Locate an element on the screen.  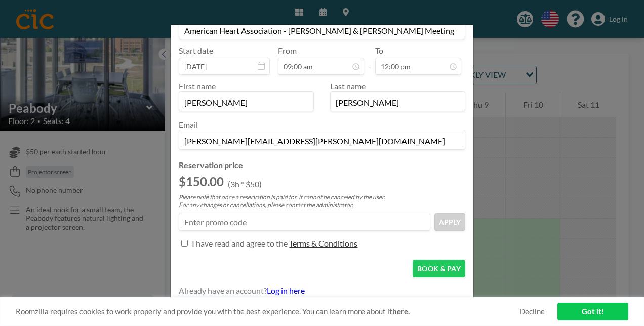
label: To is located at coordinates (379, 50).